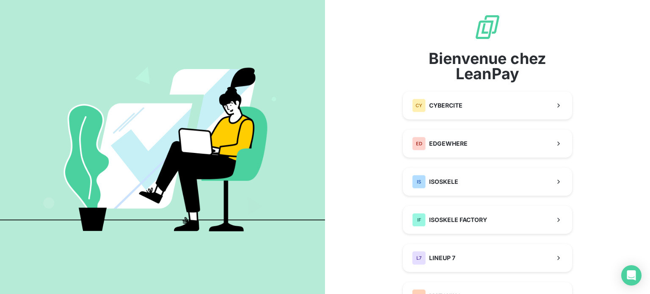 This screenshot has width=650, height=294. I want to click on button: L7LINEUP 7, so click(488, 258).